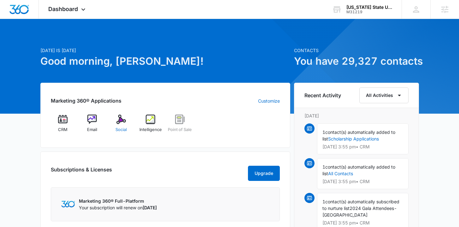  Describe the element at coordinates (92, 130) in the screenshot. I see `span: Email` at that location.